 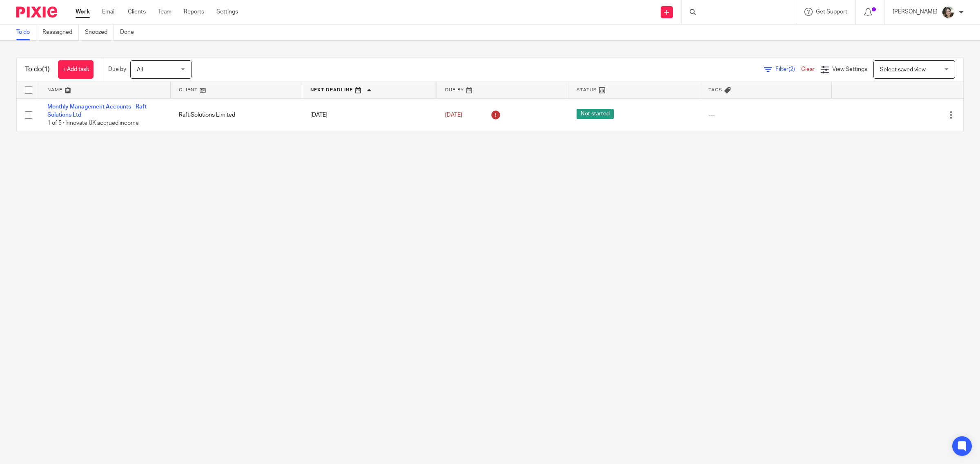 What do you see at coordinates (236, 115) in the screenshot?
I see `td: Raft Solutions Limited` at bounding box center [236, 115].